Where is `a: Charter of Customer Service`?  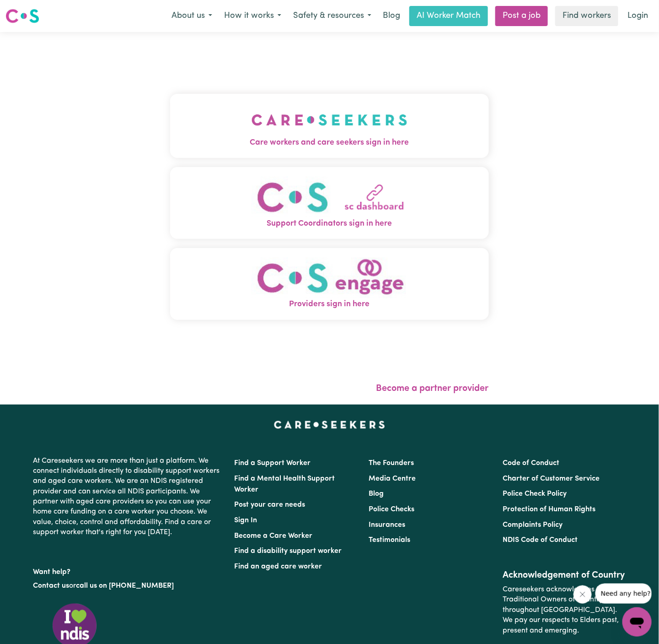
a: Charter of Customer Service is located at coordinates (551, 479).